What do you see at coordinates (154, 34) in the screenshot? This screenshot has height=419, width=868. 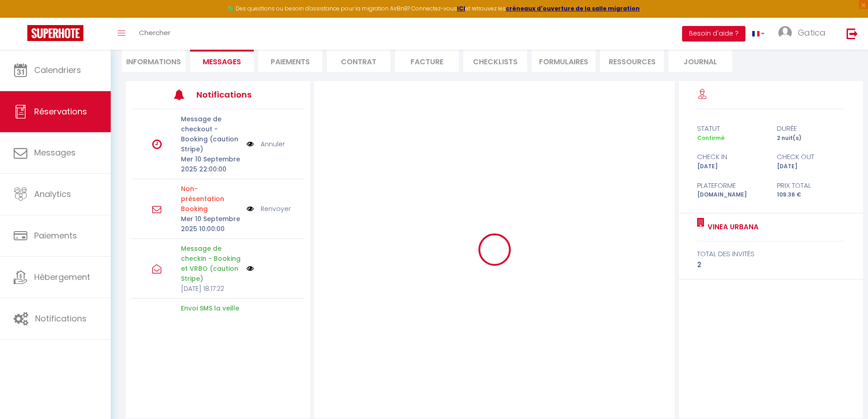 I see `a: Chercher` at bounding box center [154, 34].